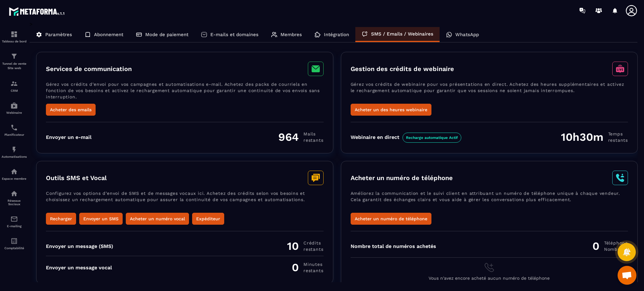 The image size is (644, 291). Describe the element at coordinates (14, 219) in the screenshot. I see `img: email` at that location.